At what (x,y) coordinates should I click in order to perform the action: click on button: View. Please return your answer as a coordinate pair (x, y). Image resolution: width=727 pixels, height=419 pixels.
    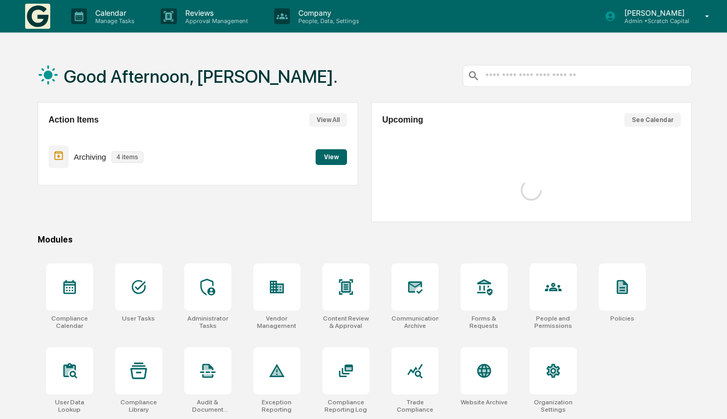
    Looking at the image, I should click on (331, 157).